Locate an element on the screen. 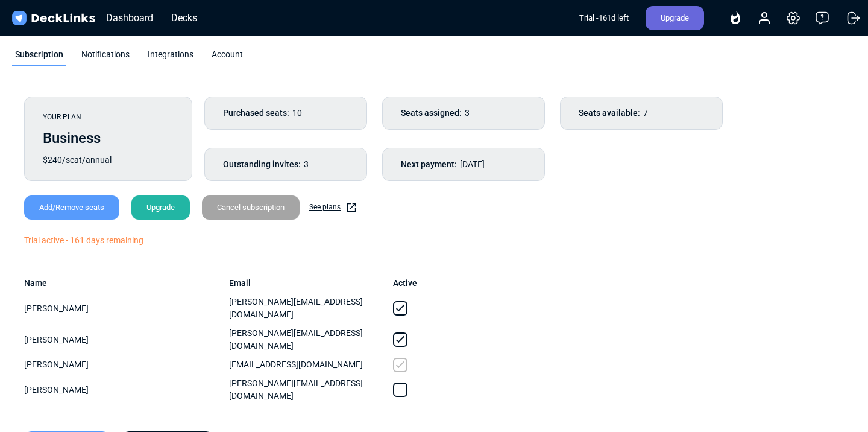  div: Cancel subscription is located at coordinates (251, 207).